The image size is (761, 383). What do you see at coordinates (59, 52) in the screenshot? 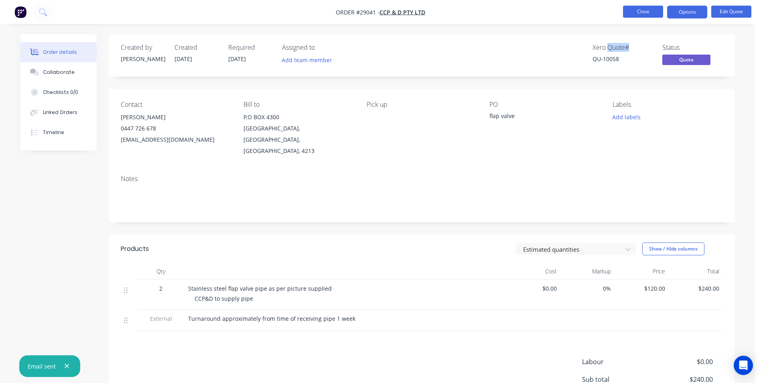
I see `button: Order details` at bounding box center [59, 52].